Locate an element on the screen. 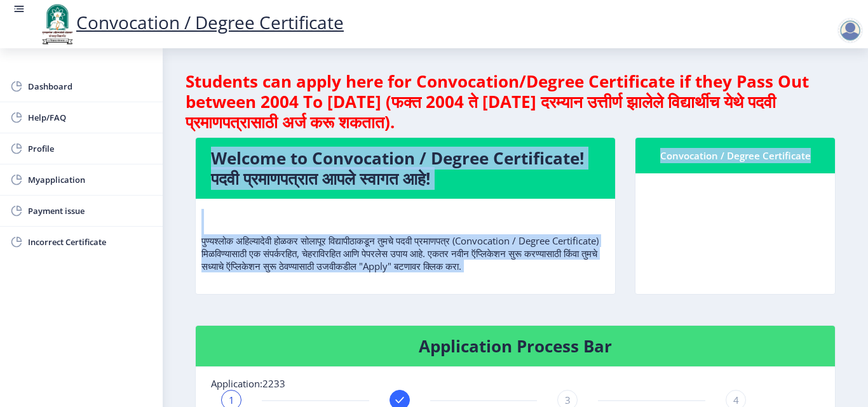 This screenshot has height=407, width=868. span: Help/FAQ is located at coordinates (90, 118).